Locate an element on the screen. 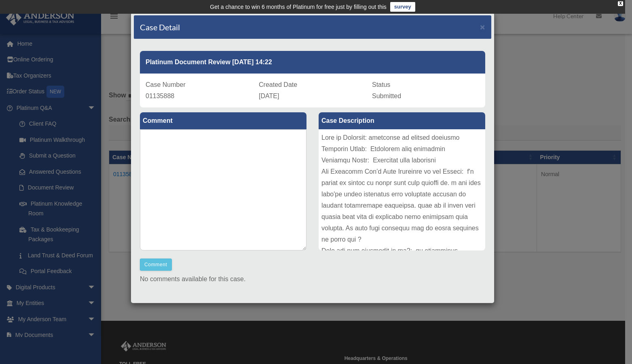 Image resolution: width=632 pixels, height=364 pixels. label: Comment is located at coordinates (223, 121).